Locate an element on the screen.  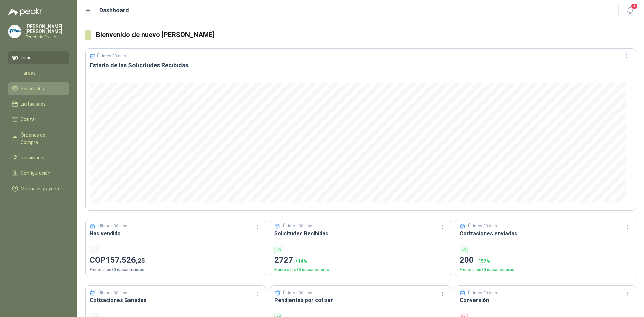
span: 1 is located at coordinates (634, 6).